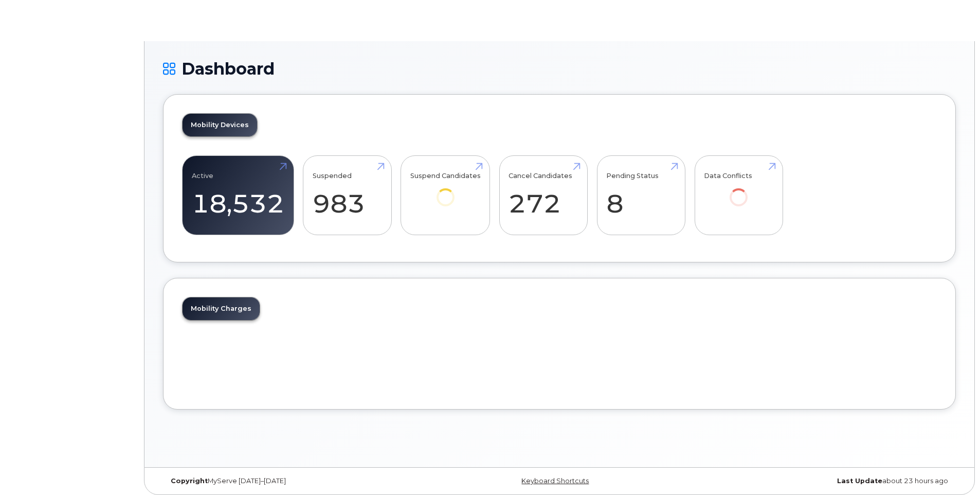 The width and height of the screenshot is (980, 495). What do you see at coordinates (860, 480) in the screenshot?
I see `strong: Last Update` at bounding box center [860, 480].